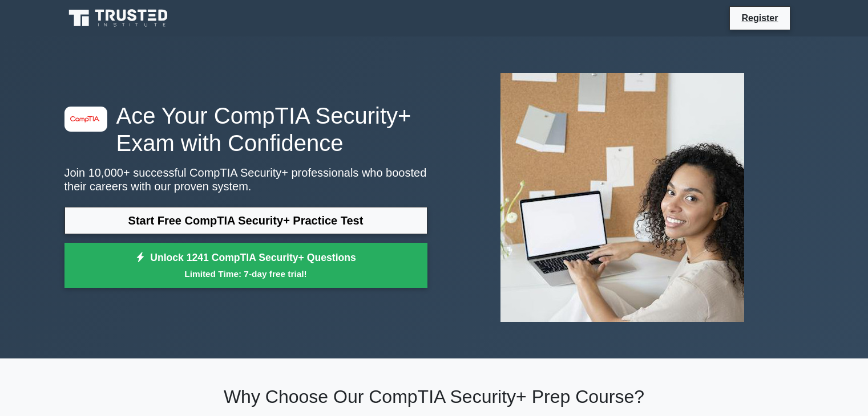 This screenshot has width=868, height=416. I want to click on small: Limited Time: 7-day free trial!, so click(246, 274).